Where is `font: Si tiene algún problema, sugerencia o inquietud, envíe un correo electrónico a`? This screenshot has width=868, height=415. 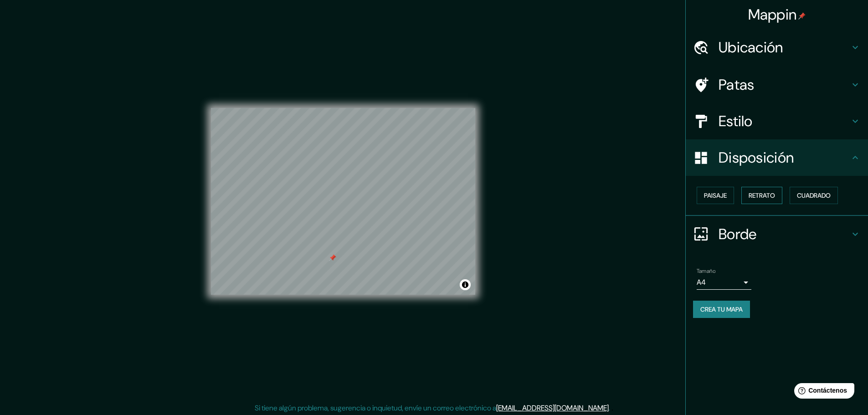 font: Si tiene algún problema, sugerencia o inquietud, envíe un correo electrónico a is located at coordinates (376, 408).